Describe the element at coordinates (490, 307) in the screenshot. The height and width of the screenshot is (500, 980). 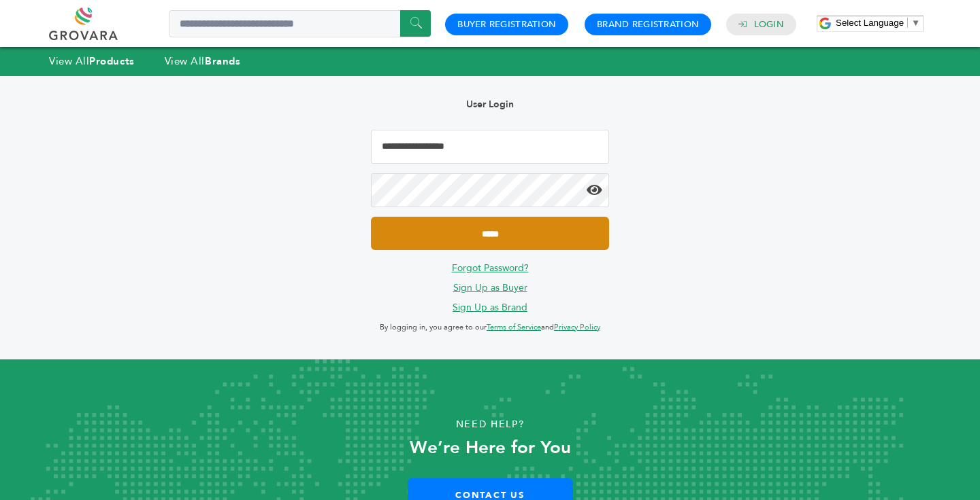
I see `a: Sign Up as Brand` at that location.